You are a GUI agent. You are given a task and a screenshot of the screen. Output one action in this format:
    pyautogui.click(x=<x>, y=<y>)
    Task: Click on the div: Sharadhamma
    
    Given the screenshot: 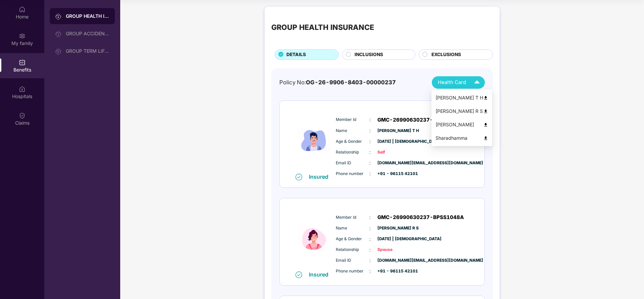 What is the action you would take?
    pyautogui.click(x=461, y=138)
    